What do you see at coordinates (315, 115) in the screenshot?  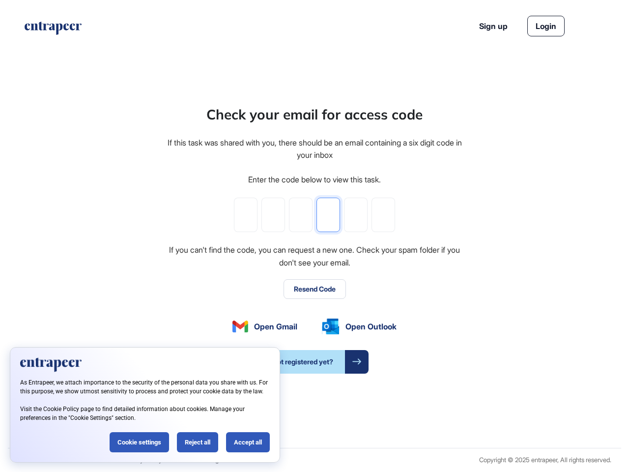 I see `div: Check your email for access code` at bounding box center [315, 115].